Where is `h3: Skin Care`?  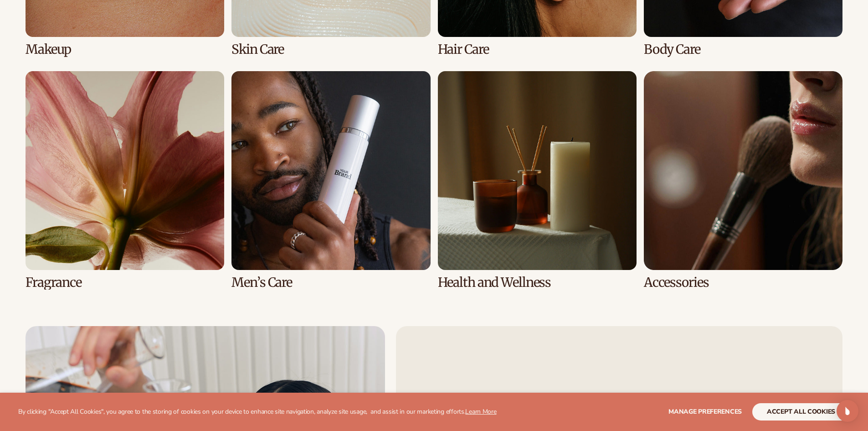
h3: Skin Care is located at coordinates (331, 49).